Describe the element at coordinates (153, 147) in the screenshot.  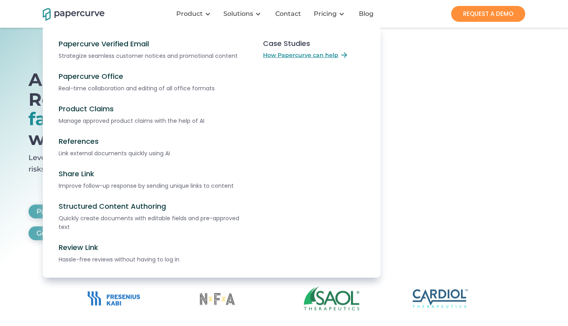
I see `a: ReferencesLink external documents quickly using AI` at that location.